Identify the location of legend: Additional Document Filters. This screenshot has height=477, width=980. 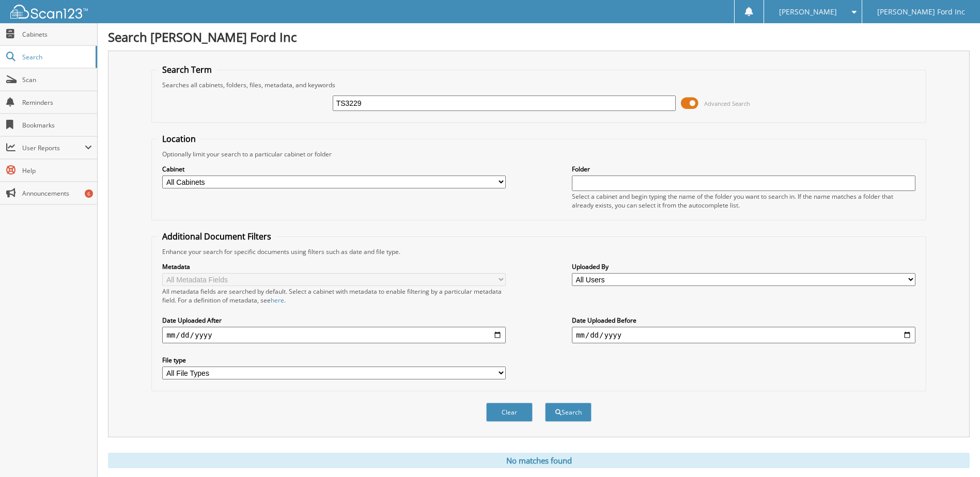
(217, 236).